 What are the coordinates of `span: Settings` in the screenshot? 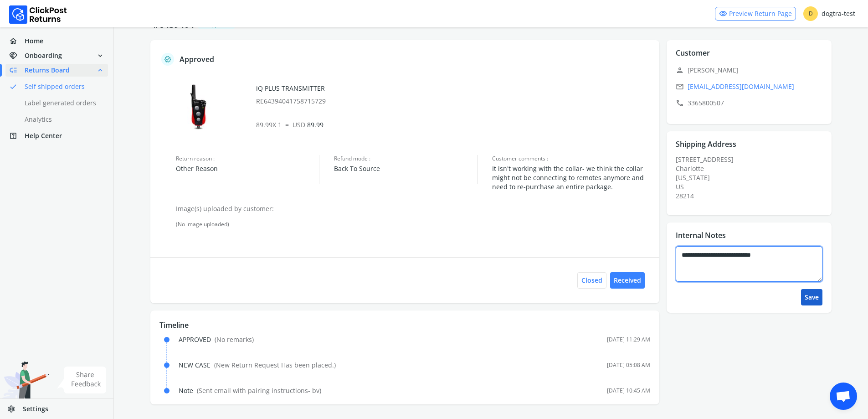 It's located at (36, 409).